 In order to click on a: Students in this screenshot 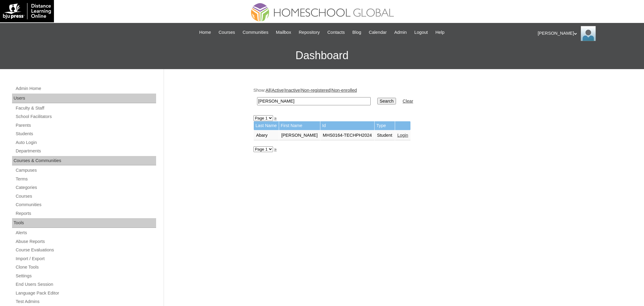, I will do `click(86, 134)`.